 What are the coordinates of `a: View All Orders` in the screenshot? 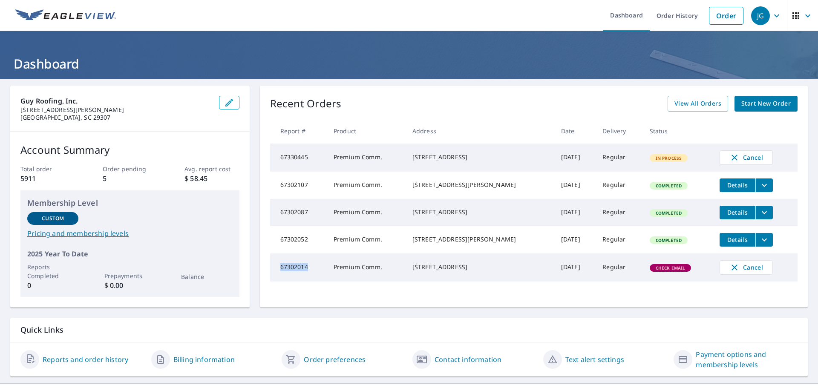 It's located at (698, 104).